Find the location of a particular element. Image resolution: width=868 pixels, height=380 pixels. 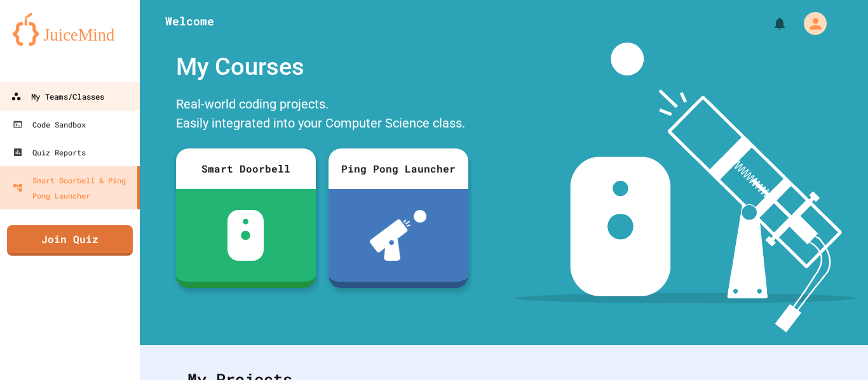

div: Code Sandbox is located at coordinates (49, 124).